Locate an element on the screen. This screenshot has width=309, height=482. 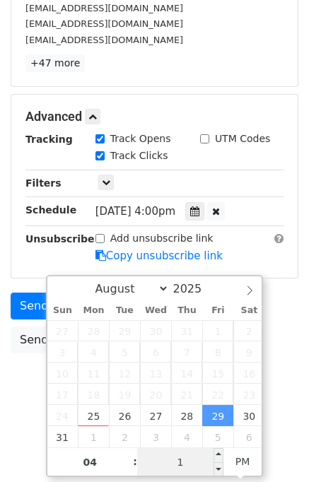
span: August 8, 2025 is located at coordinates (217, 352).